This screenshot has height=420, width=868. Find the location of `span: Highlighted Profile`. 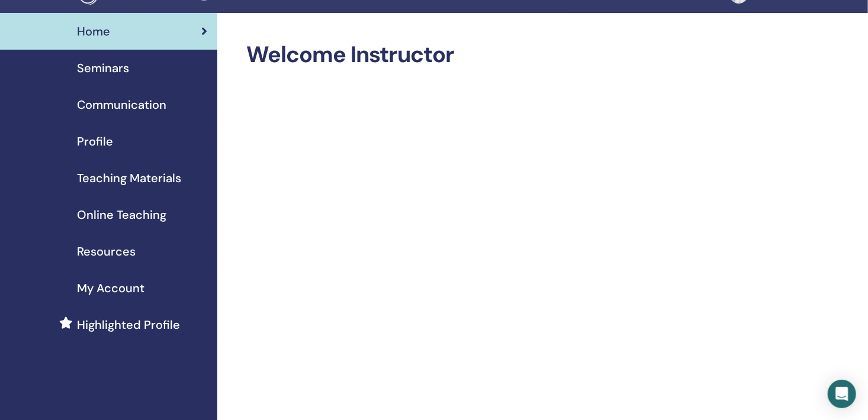

span: Highlighted Profile is located at coordinates (128, 325).